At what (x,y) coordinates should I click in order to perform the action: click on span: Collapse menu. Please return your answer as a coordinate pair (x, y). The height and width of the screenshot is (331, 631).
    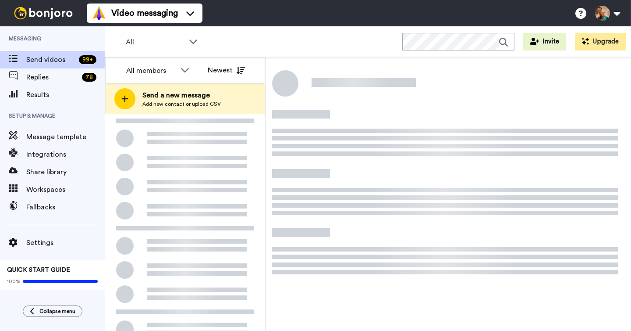
    Looking at the image, I should click on (57, 311).